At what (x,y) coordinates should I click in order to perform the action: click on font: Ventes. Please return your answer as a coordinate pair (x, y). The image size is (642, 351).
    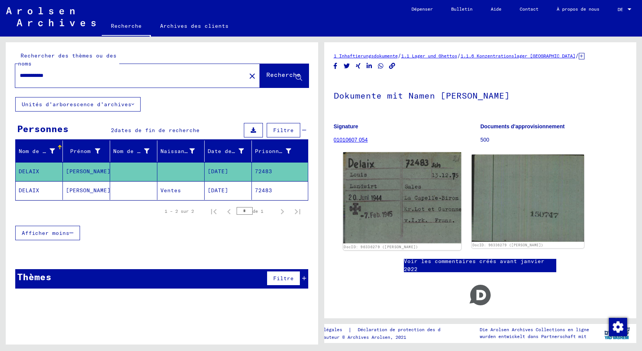
    Looking at the image, I should click on (171, 191).